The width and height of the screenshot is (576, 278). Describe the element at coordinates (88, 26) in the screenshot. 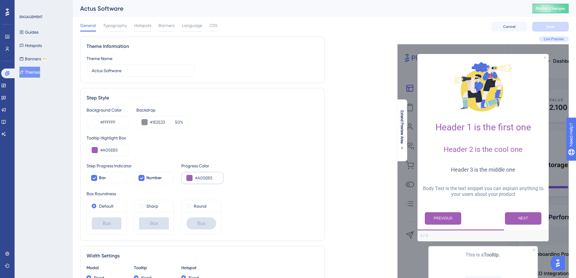

I see `span: General` at that location.